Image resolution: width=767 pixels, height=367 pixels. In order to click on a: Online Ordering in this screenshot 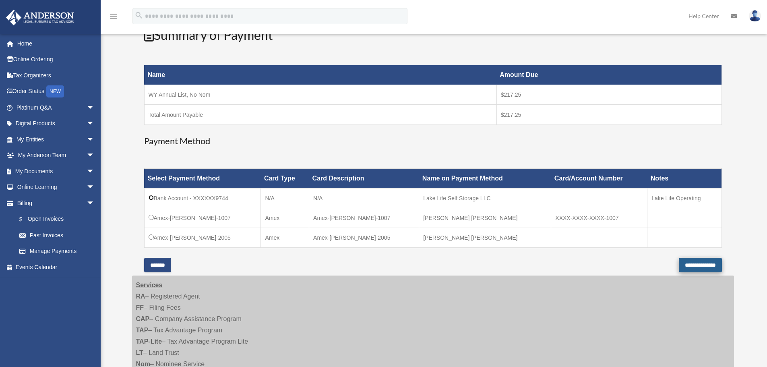, I will do `click(56, 60)`.